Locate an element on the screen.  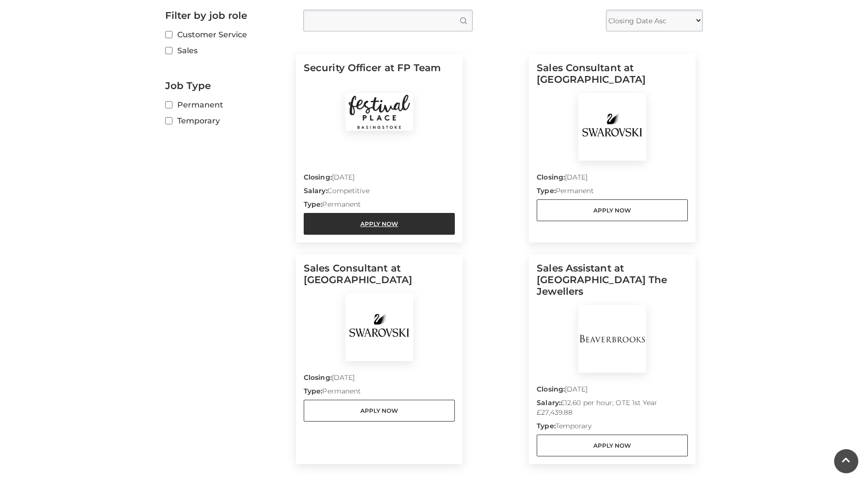
p: Competitive is located at coordinates (379, 193).